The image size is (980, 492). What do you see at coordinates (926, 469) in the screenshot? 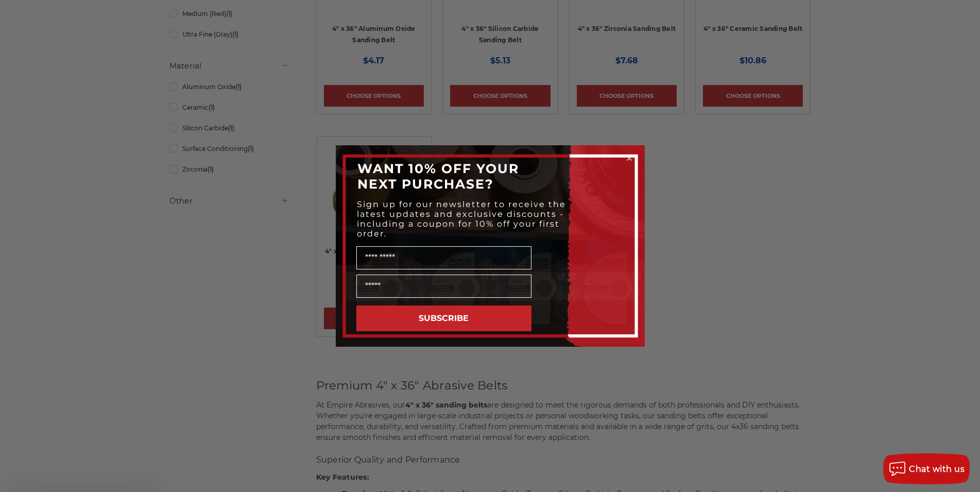
I see `button: Chat with us` at bounding box center [926, 469].